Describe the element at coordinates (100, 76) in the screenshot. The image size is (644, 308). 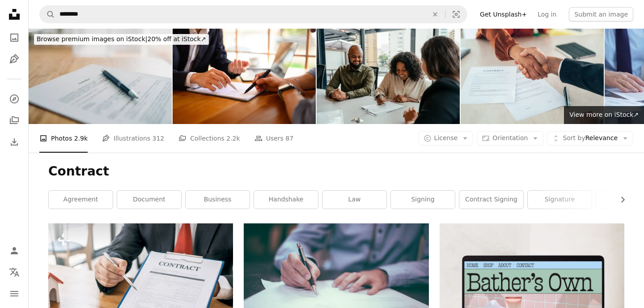
I see `img: Contract on the desk with a pen` at that location.